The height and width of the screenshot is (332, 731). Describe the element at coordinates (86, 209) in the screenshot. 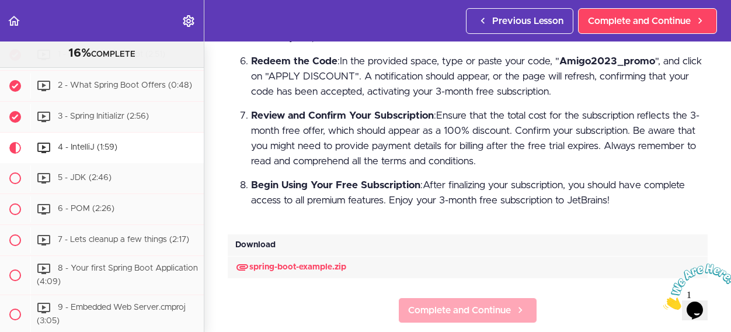

I see `span: 6 - POM (2:26)` at that location.